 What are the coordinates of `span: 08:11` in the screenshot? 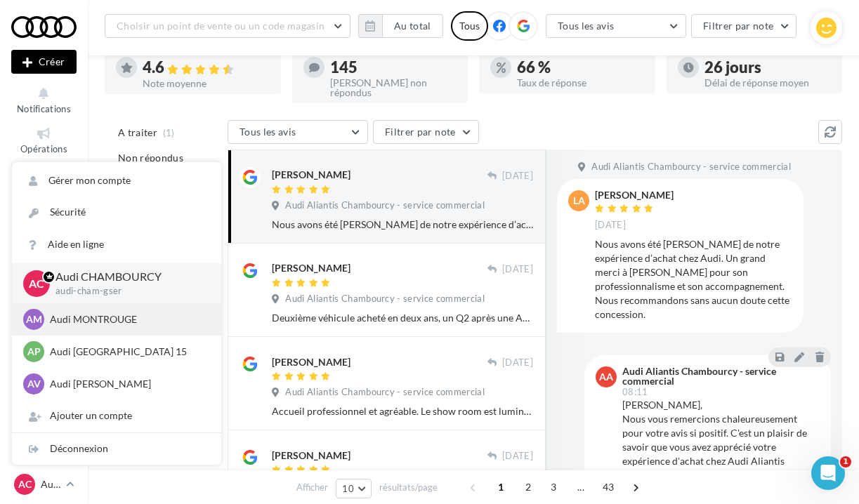 It's located at (635, 392).